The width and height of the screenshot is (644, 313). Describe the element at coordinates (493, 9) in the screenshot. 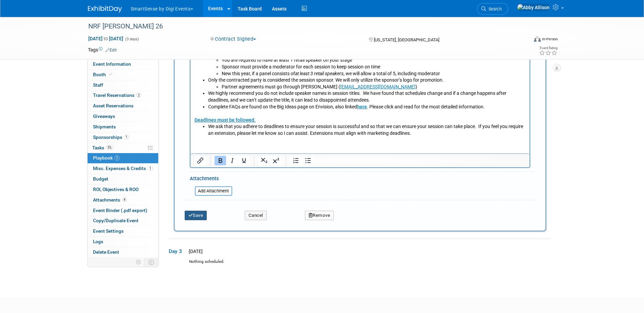

I see `a: Search` at that location.